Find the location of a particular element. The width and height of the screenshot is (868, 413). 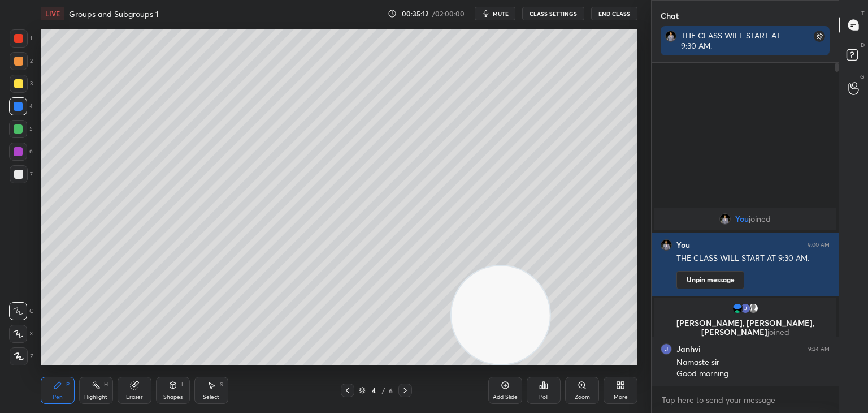

div: grid is located at coordinates (745, 296).